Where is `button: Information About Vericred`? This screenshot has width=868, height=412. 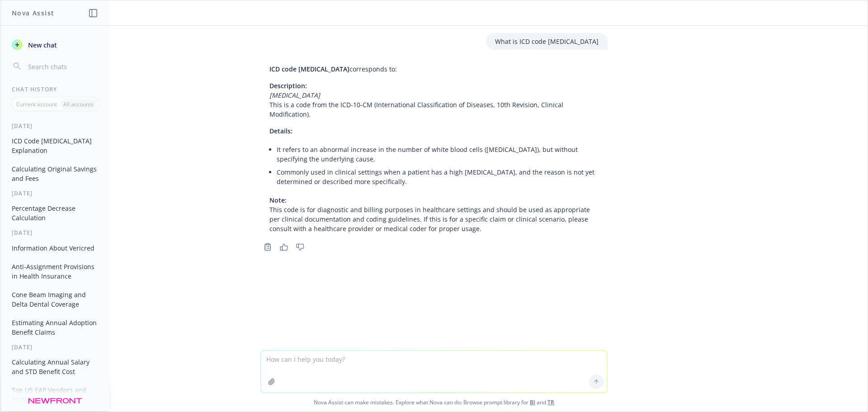 button: Information About Vericred is located at coordinates (55, 248).